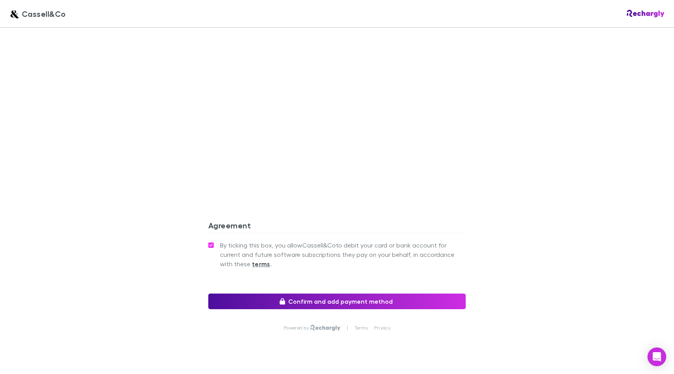  I want to click on h3: Agreement, so click(337, 227).